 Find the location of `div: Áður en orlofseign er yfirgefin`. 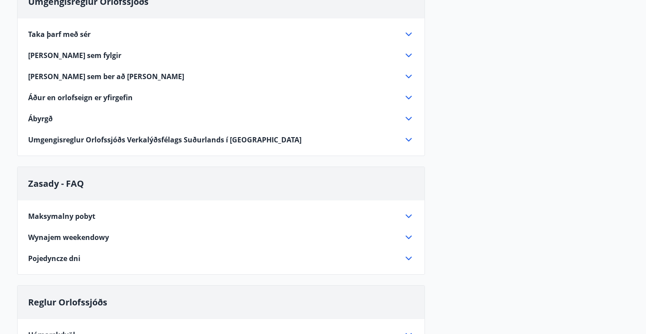

div: Áður en orlofseign er yfirgefin is located at coordinates (221, 98).